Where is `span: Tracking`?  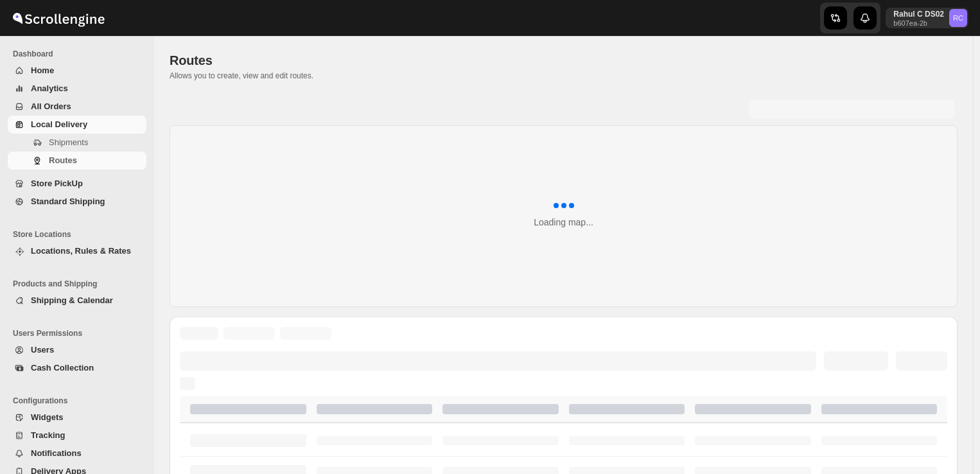 span: Tracking is located at coordinates (48, 434).